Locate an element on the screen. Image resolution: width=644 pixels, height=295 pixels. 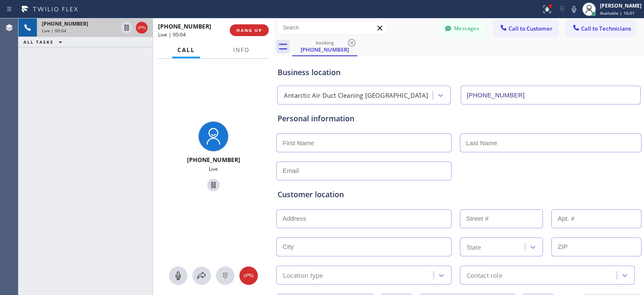
input: Last Name is located at coordinates (551, 143).